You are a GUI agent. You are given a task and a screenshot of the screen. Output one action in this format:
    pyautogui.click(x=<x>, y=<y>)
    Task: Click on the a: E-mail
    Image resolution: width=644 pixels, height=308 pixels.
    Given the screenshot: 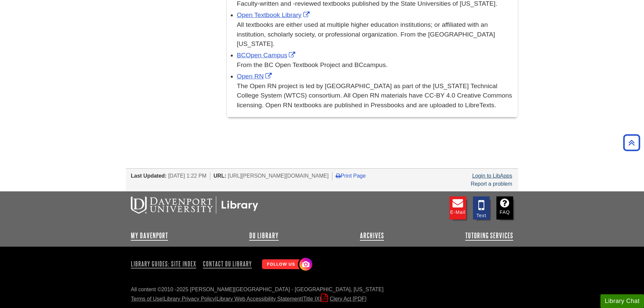 What is the action you would take?
    pyautogui.click(x=458, y=208)
    